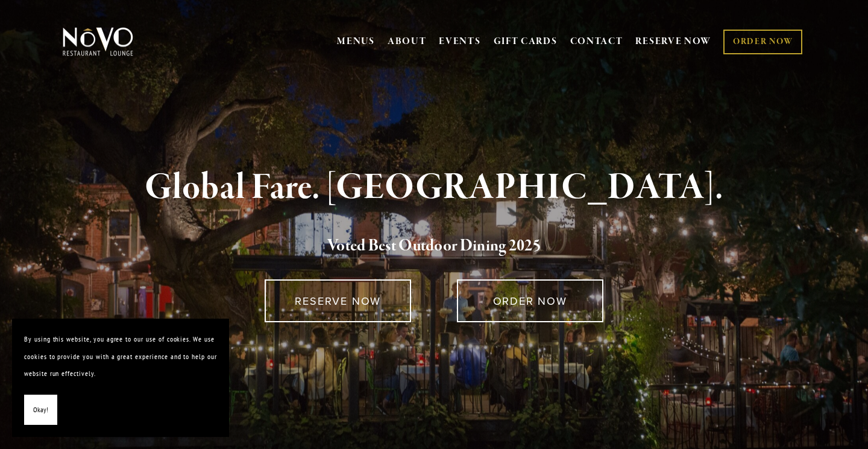 The image size is (868, 449). What do you see at coordinates (434, 246) in the screenshot?
I see `h2: 5` at bounding box center [434, 246].